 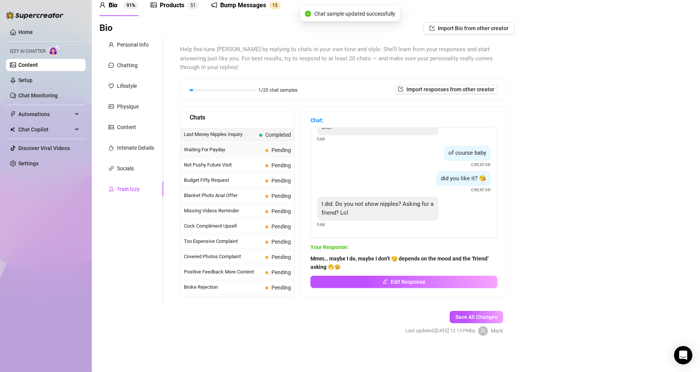 What do you see at coordinates (243, 5) in the screenshot?
I see `div: Bump Messages` at bounding box center [243, 5].